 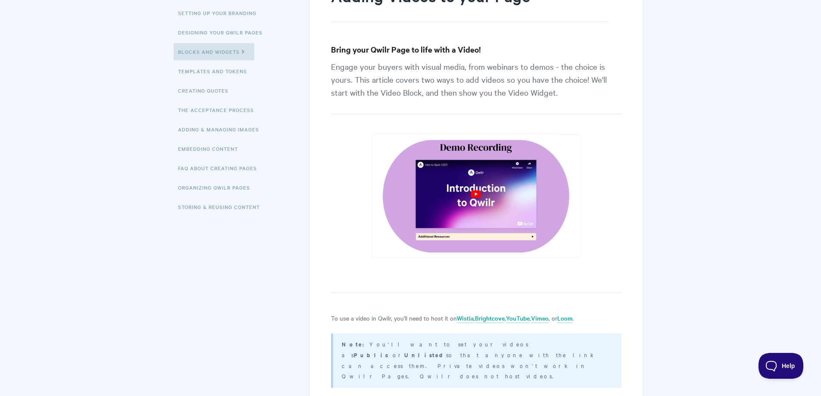 What do you see at coordinates (219, 110) in the screenshot?
I see `a: The Acceptance Process` at bounding box center [219, 110].